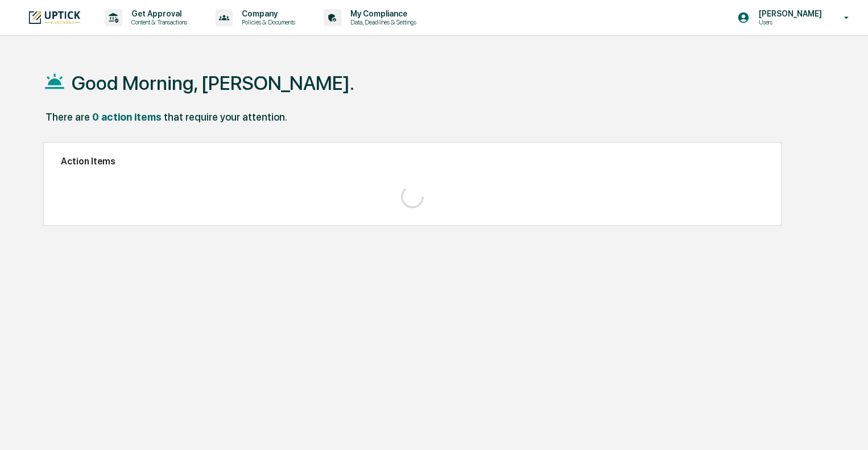  Describe the element at coordinates (381, 22) in the screenshot. I see `p: Data, Deadlines & Settings` at that location.